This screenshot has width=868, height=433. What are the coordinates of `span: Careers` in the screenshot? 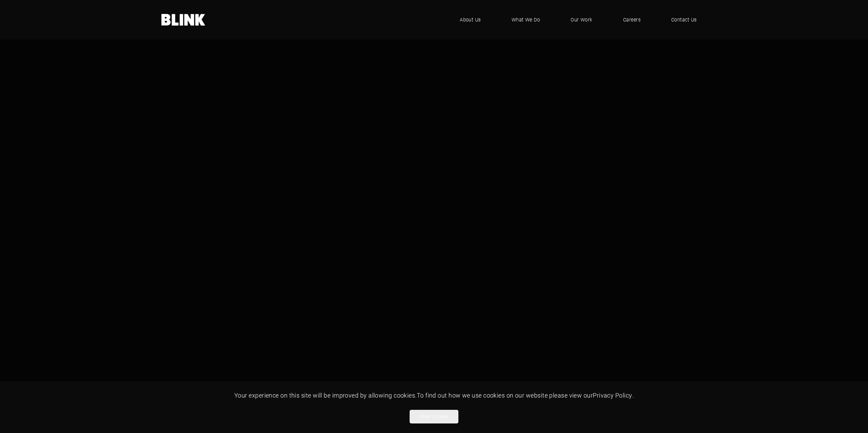 It's located at (632, 20).